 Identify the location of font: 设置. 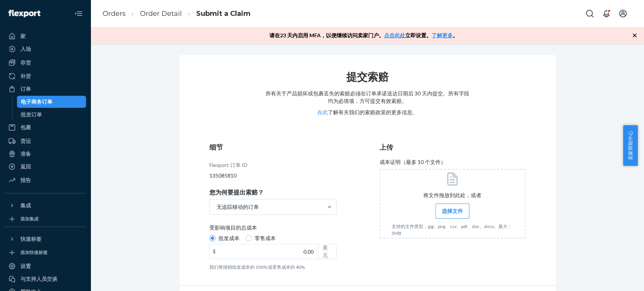
(26, 266).